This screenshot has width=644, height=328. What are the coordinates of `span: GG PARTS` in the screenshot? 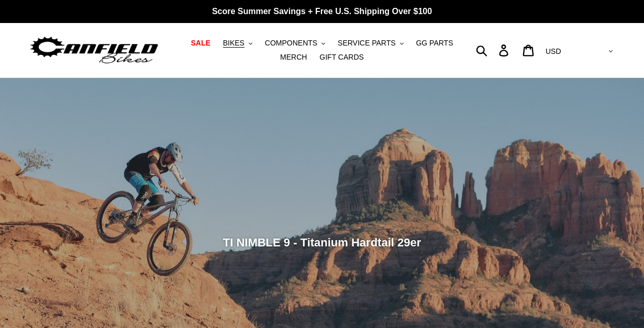 It's located at (434, 43).